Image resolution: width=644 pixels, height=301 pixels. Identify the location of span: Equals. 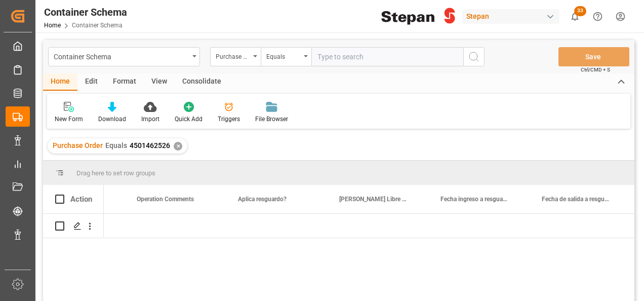
(116, 145).